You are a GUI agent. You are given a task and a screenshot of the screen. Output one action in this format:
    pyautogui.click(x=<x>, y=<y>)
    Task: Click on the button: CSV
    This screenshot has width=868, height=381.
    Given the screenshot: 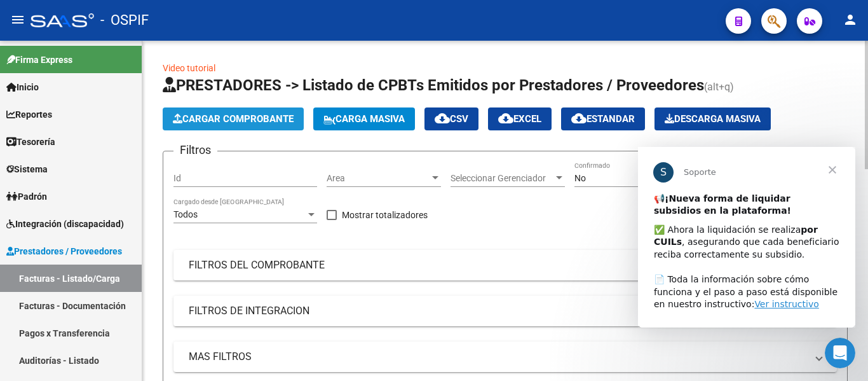 What is the action you would take?
    pyautogui.click(x=451, y=119)
    